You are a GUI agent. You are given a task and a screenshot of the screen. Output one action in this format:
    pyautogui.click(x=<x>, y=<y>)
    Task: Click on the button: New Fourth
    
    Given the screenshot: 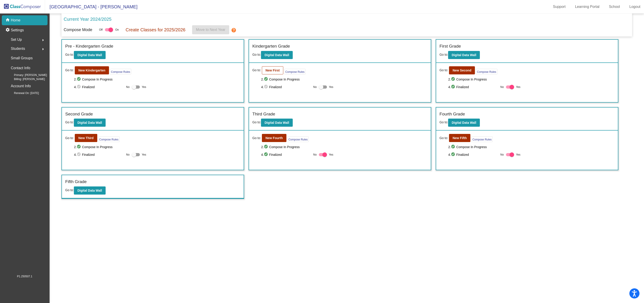 What is the action you would take?
    pyautogui.click(x=274, y=138)
    